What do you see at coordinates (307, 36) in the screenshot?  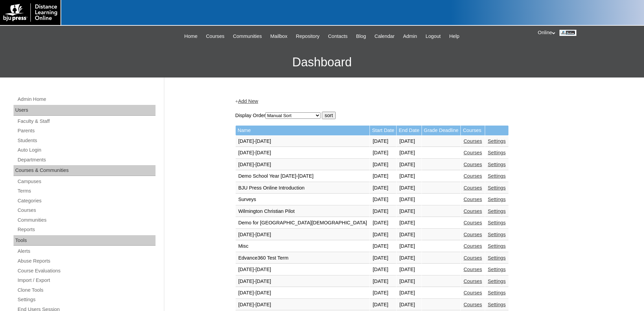 I see `span: Repository` at bounding box center [307, 36].